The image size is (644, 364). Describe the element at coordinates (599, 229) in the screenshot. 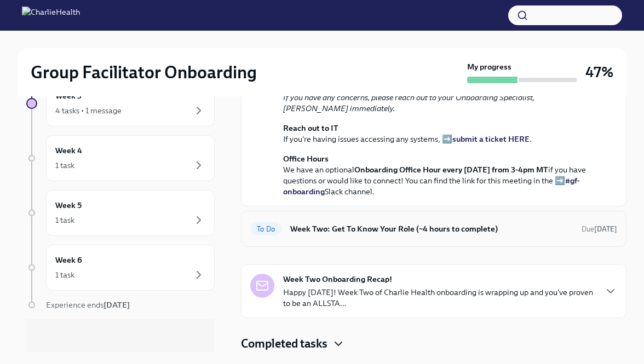

I see `span: October 6th, 2025 10:00` at that location.